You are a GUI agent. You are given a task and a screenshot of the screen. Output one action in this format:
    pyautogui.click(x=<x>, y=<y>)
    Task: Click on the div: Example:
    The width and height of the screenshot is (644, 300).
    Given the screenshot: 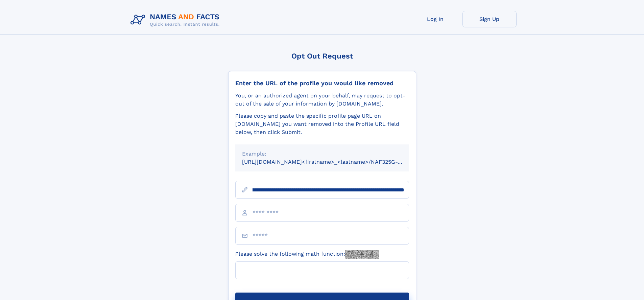 What is the action you would take?
    pyautogui.click(x=322, y=154)
    